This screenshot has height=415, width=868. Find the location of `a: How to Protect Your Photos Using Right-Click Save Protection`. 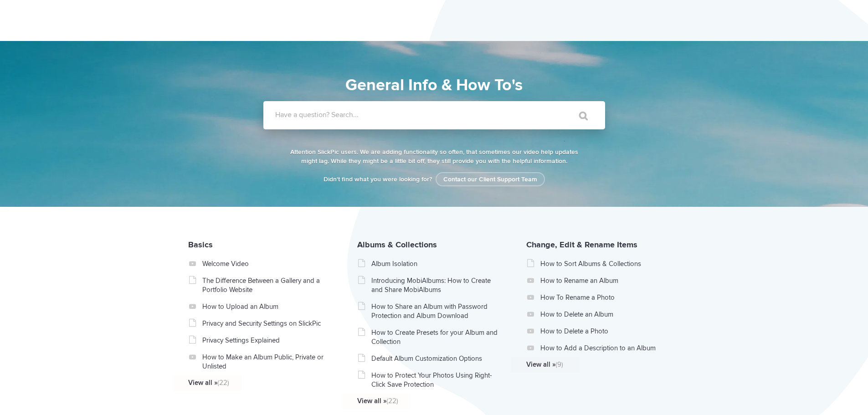

a: How to Protect Your Photos Using Right-Click Save Protection is located at coordinates (435, 380).